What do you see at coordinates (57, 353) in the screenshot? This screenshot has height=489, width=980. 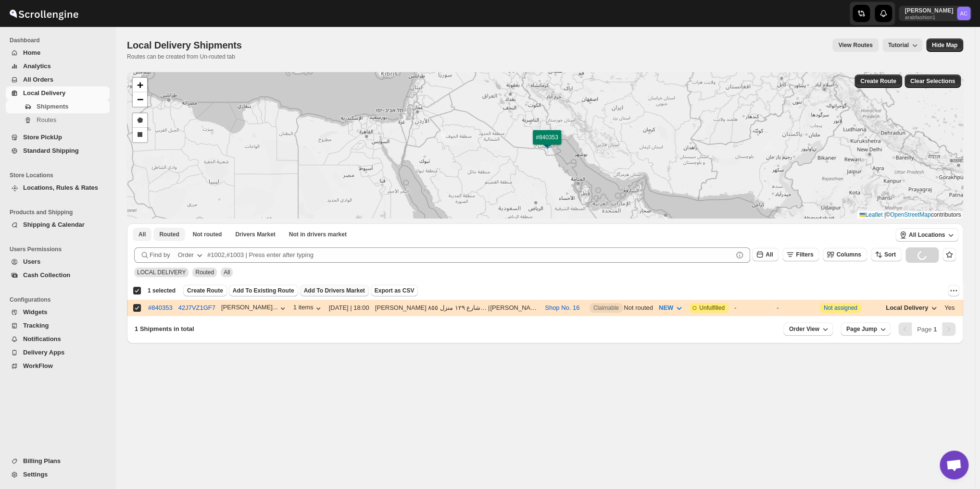 I see `button: Delivery Apps` at bounding box center [57, 353].